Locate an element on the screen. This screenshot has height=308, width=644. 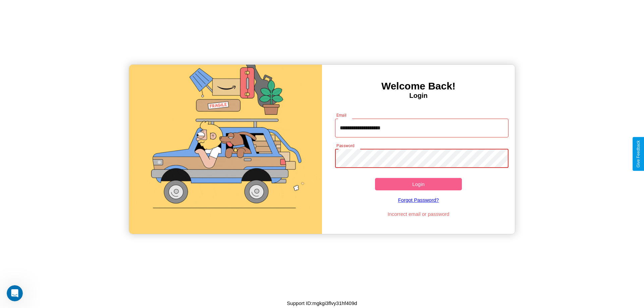
label: Password is located at coordinates (345, 146).